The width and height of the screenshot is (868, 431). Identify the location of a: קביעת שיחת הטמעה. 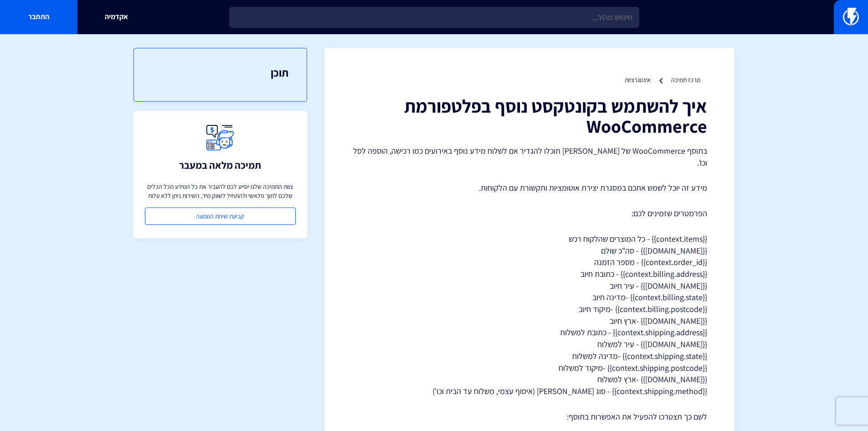
(220, 216).